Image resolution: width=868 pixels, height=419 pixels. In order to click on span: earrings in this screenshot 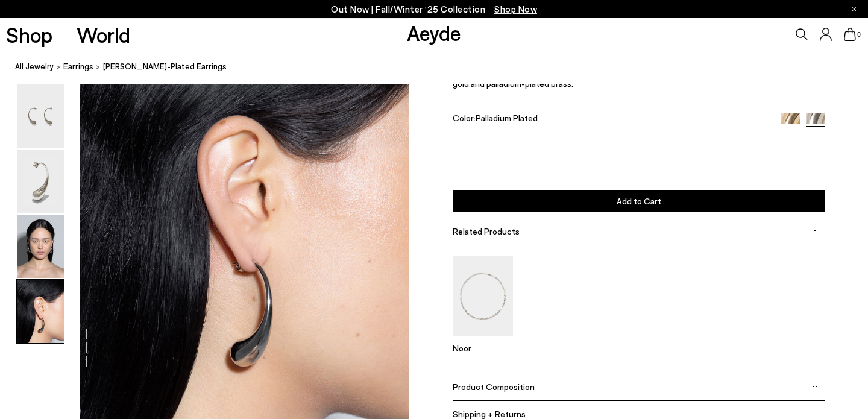, I will do `click(78, 67)`.